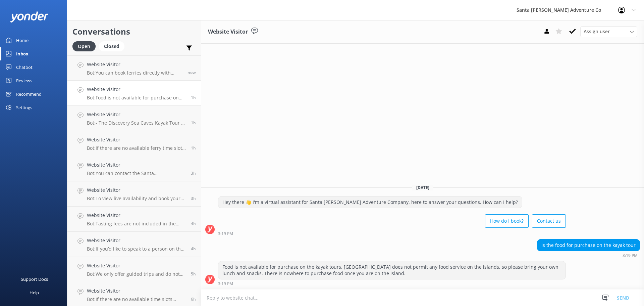  I want to click on span: Aug 30 2025 04:26pm (UTC -07:00) America/Tijuana, so click(192, 72).